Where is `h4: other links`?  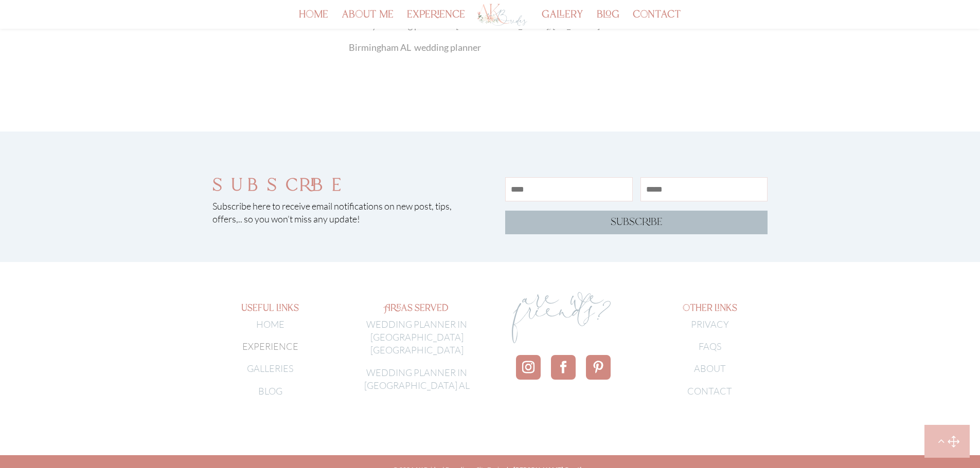
h4: other links is located at coordinates (709, 311).